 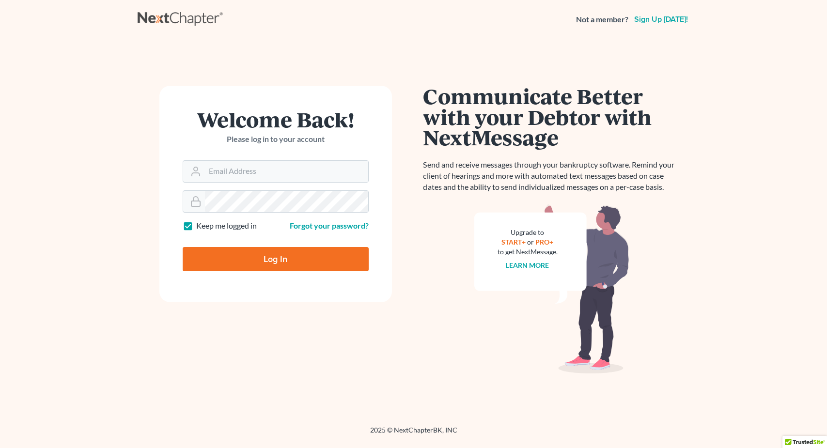 I want to click on a: Forgot your password?, so click(x=329, y=225).